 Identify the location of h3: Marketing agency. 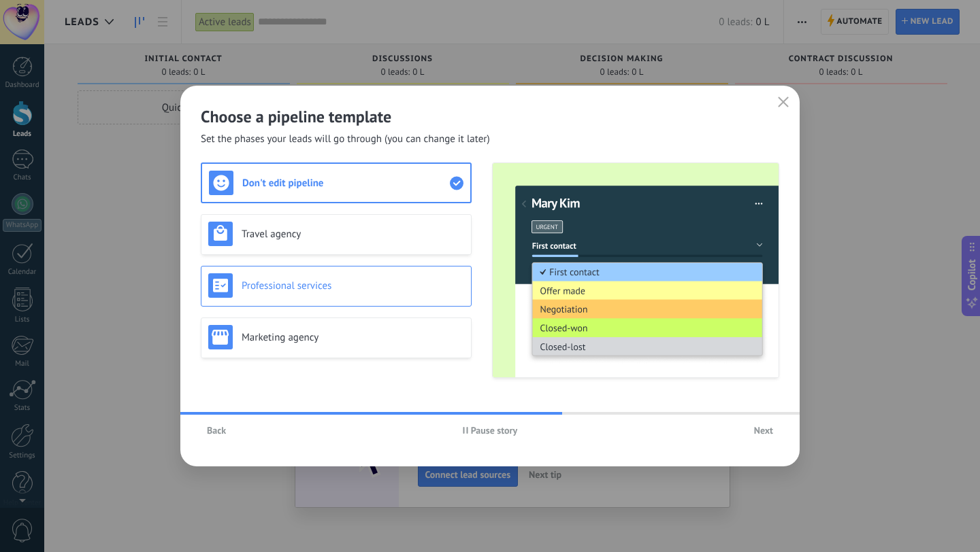
(352, 337).